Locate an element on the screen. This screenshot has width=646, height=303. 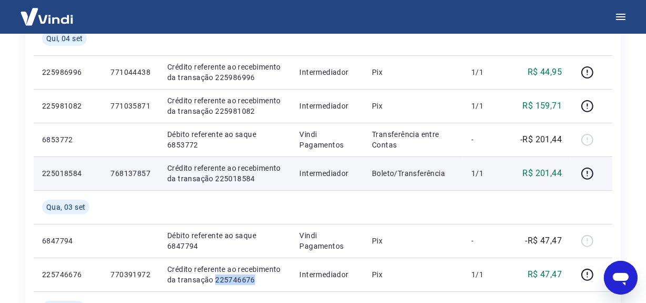
p: Boleto/Transferência is located at coordinates (413, 173).